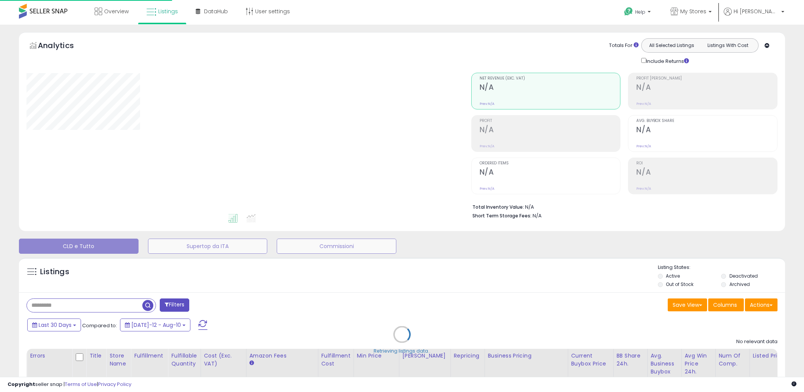 The width and height of the screenshot is (804, 392). What do you see at coordinates (624, 45) in the screenshot?
I see `div: Totals For` at bounding box center [624, 45].